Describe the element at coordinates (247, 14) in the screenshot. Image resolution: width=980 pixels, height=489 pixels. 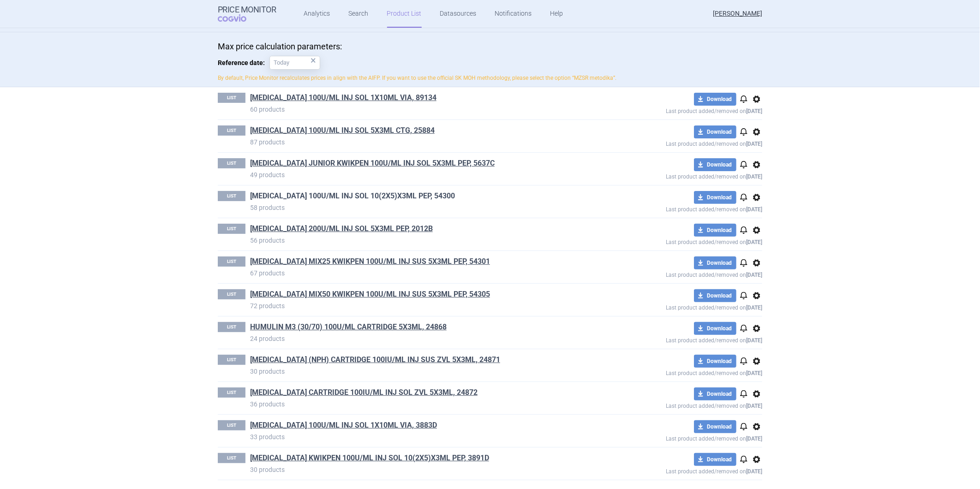
I see `a: Price MonitorCOGVIO` at that location.